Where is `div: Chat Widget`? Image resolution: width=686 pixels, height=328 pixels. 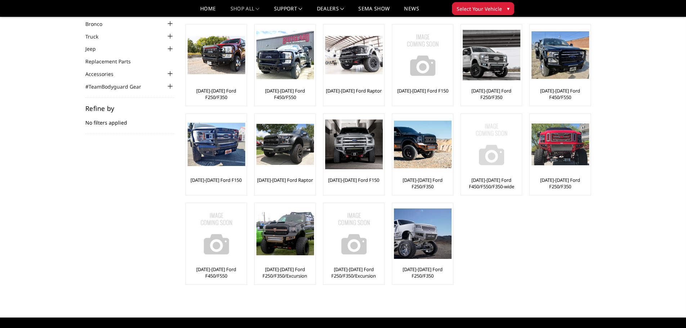 div: Chat Widget is located at coordinates (668, 311).